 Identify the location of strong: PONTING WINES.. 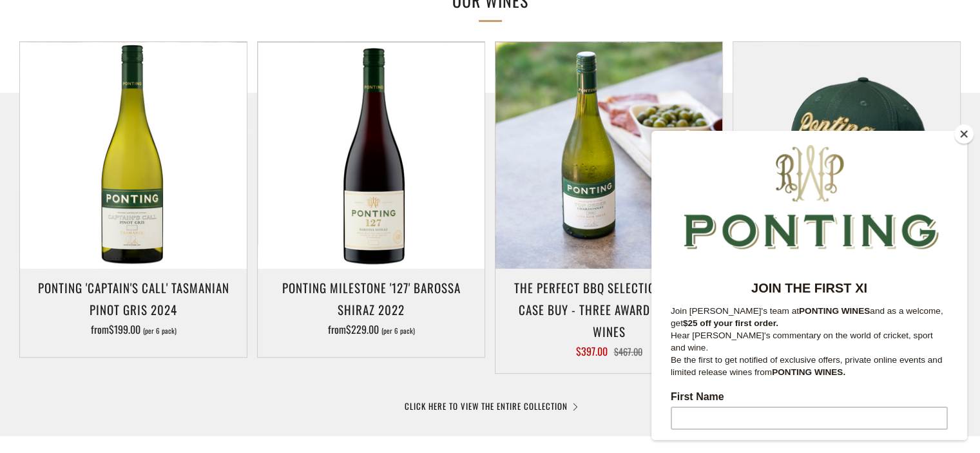
(158, 241).